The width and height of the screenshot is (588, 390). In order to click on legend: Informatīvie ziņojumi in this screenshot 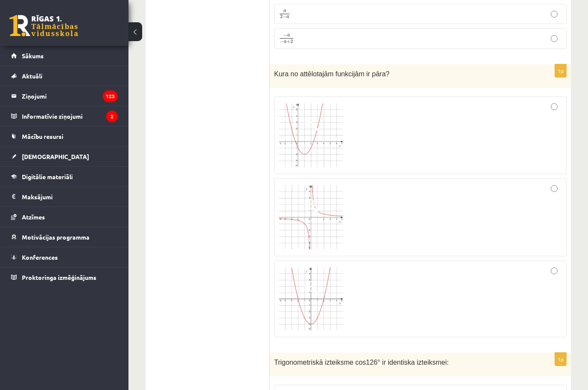, I will do `click(70, 116)`.